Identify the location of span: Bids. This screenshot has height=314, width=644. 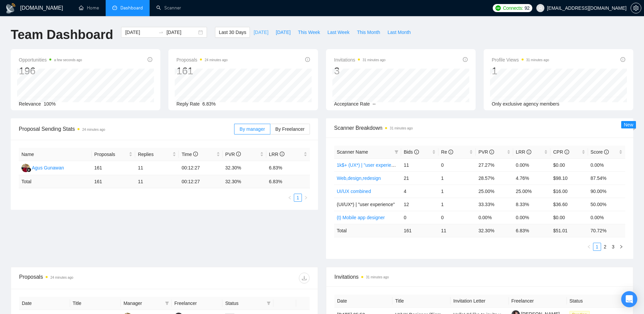
(411, 152).